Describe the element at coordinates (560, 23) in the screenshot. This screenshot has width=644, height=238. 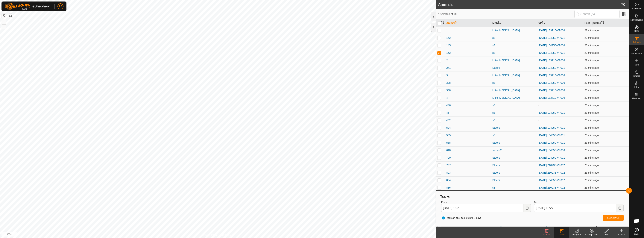
I see `th: VP` at that location.